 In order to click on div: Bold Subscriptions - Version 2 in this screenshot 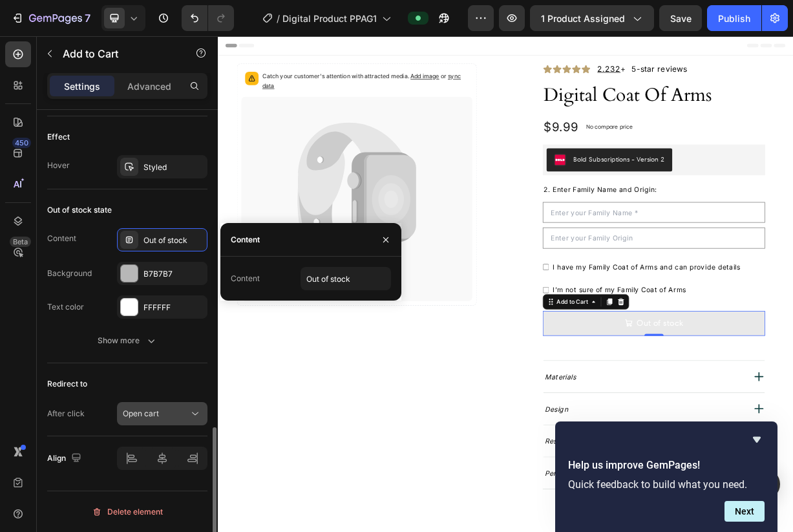, I will do `click(541, 166)`.